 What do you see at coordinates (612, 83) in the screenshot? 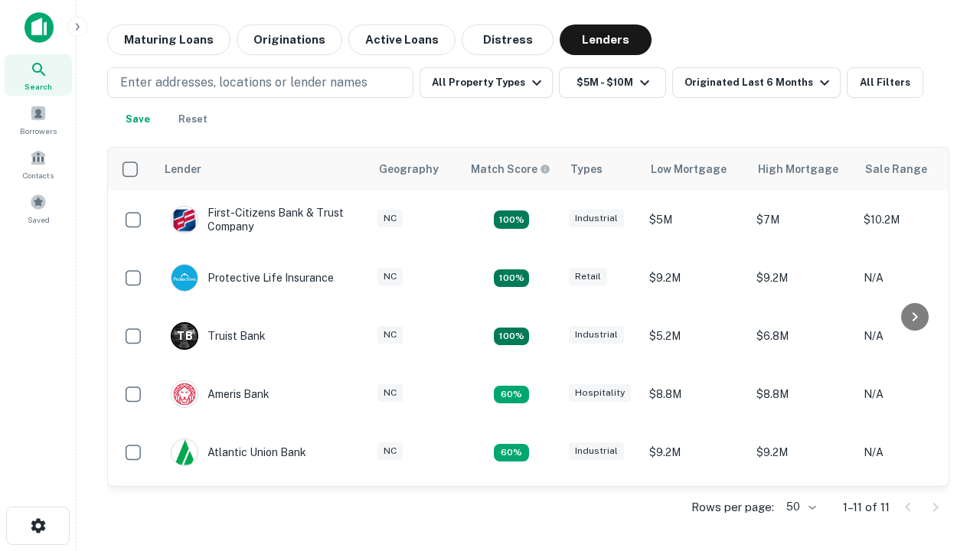
I see `button: $5M - $10M` at bounding box center [612, 83].